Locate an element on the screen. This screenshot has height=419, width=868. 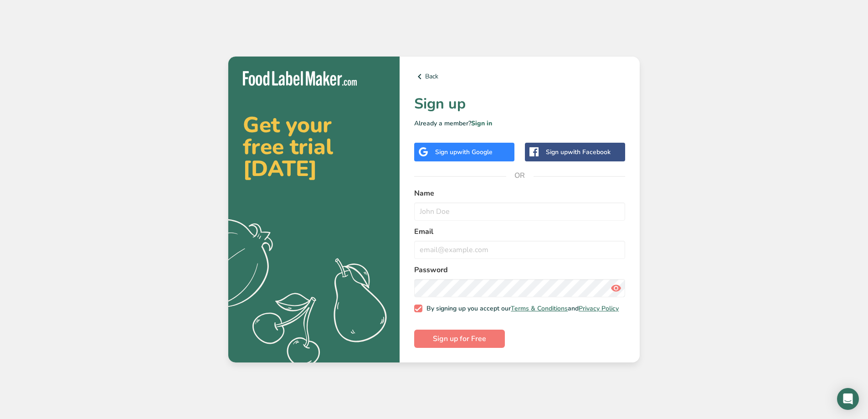
span: with Facebook is located at coordinates (590, 152).